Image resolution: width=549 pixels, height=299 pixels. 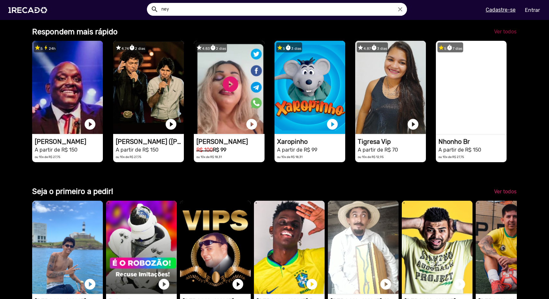 What do you see at coordinates (371, 157) in the screenshot?
I see `small: ou 10x de R$ 12,95` at bounding box center [371, 157].